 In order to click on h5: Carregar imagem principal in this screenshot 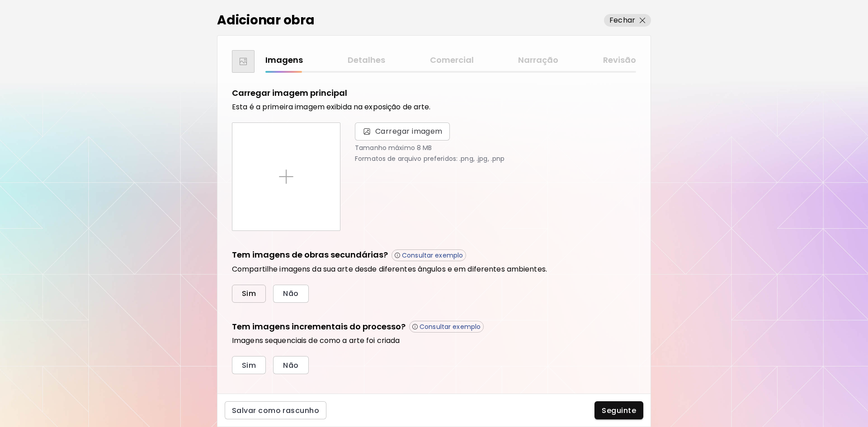, I will do `click(290, 93)`.